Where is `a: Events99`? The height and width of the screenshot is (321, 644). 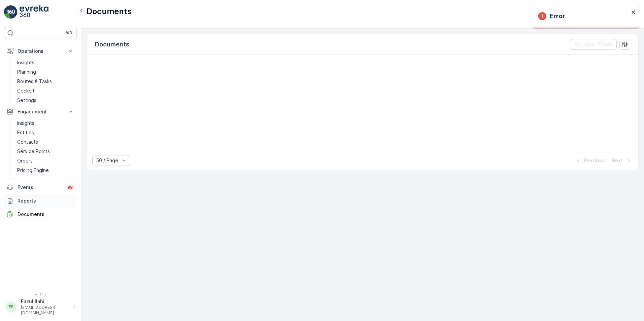
a: Events99 is located at coordinates (41, 188).